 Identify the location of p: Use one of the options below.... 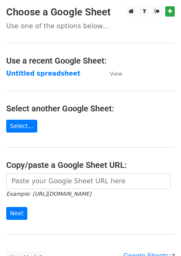
(90, 26).